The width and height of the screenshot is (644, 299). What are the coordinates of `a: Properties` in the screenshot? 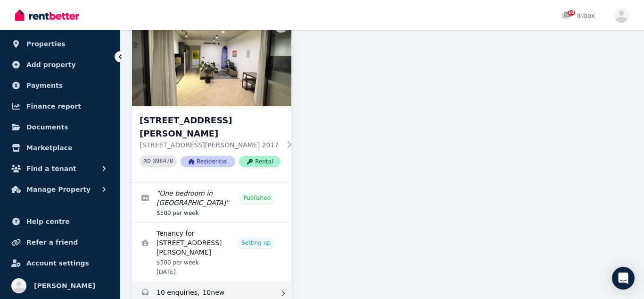 It's located at (60, 44).